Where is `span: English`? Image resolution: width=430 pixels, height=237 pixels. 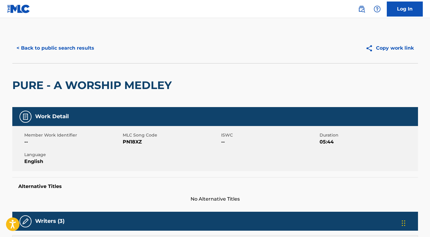
span: English is located at coordinates (73, 161).